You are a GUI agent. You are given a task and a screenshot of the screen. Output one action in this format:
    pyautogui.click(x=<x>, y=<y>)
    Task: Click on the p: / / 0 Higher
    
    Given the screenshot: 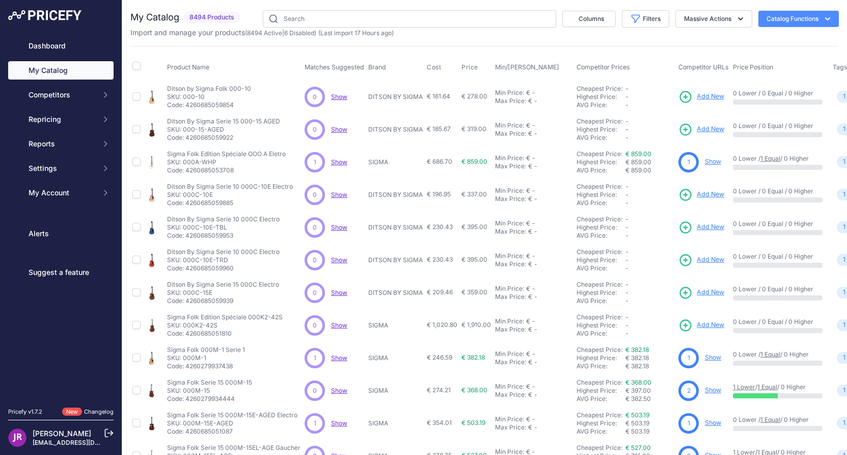 What is the action you would take?
    pyautogui.click(x=778, y=387)
    